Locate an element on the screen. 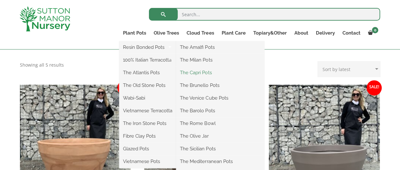 The width and height of the screenshot is (400, 170). a: Fibre Clay Pots is located at coordinates (148, 136).